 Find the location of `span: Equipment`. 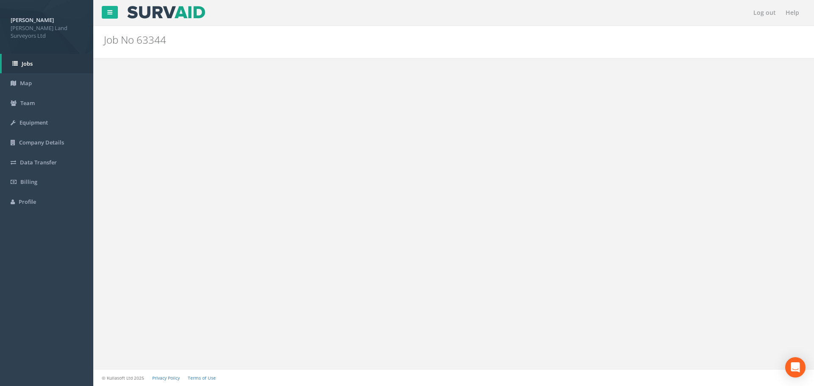

span: Equipment is located at coordinates (33, 122).